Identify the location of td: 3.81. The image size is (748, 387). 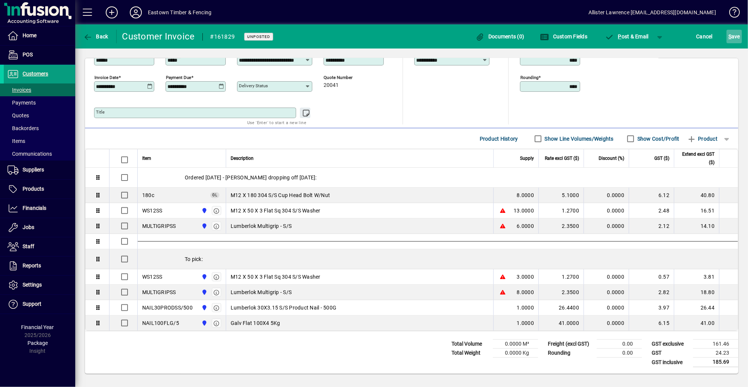
(696, 277).